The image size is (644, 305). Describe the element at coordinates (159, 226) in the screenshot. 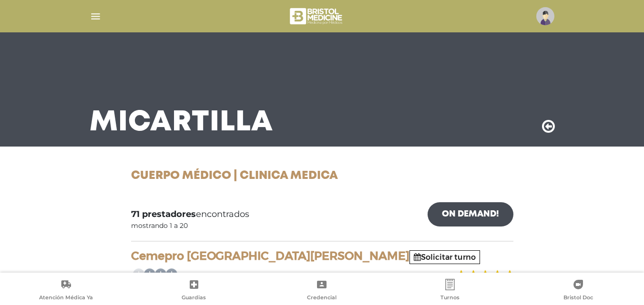

I see `div: mostrando 1 a 20` at that location.